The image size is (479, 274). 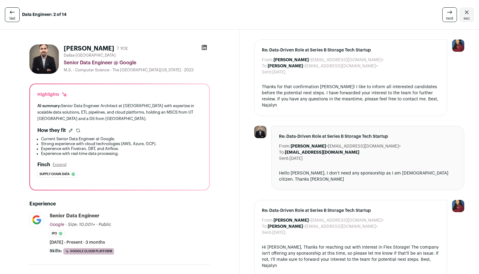 I want to click on div: Senior Data Engineer @ Google, so click(x=137, y=63).